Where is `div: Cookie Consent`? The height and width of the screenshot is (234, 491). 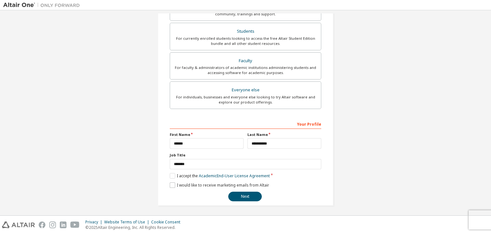
div: Cookie Consent is located at coordinates (168, 222).